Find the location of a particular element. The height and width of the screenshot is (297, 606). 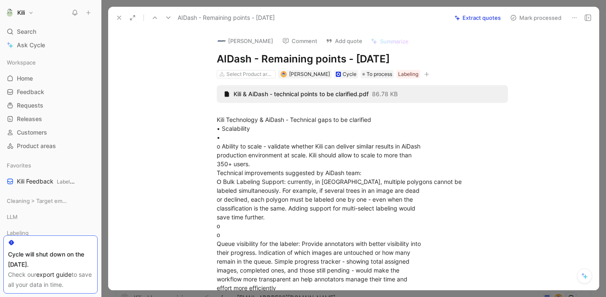

button: Extract quotes is located at coordinates (478, 18).